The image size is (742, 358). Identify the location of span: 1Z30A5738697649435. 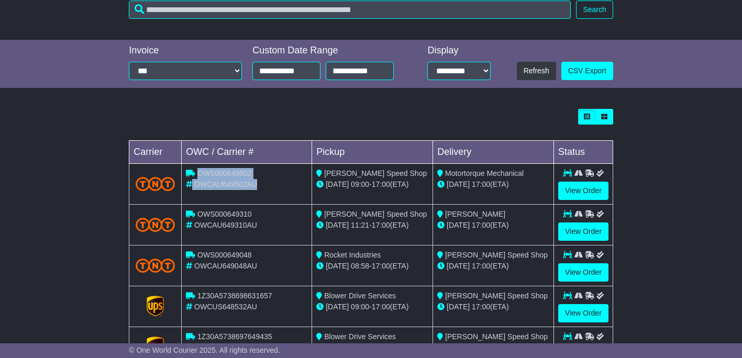
(235, 337).